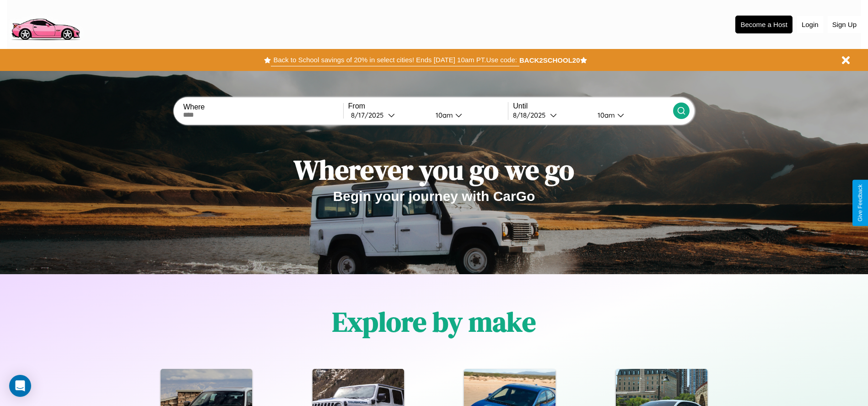 Image resolution: width=868 pixels, height=406 pixels. I want to click on label: Where, so click(263, 107).